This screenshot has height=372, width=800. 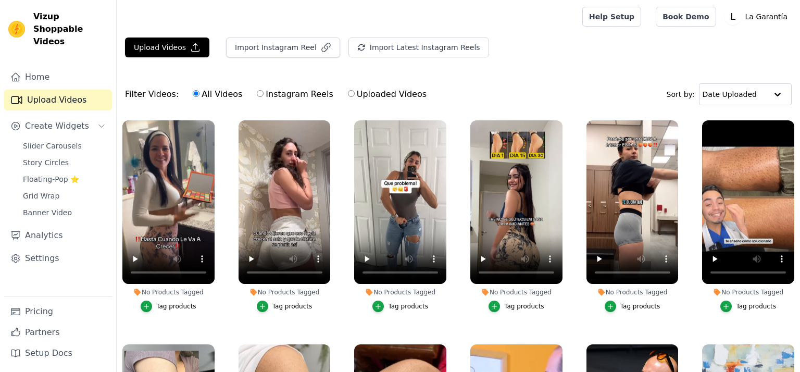 I want to click on button: Create Widgets, so click(x=58, y=126).